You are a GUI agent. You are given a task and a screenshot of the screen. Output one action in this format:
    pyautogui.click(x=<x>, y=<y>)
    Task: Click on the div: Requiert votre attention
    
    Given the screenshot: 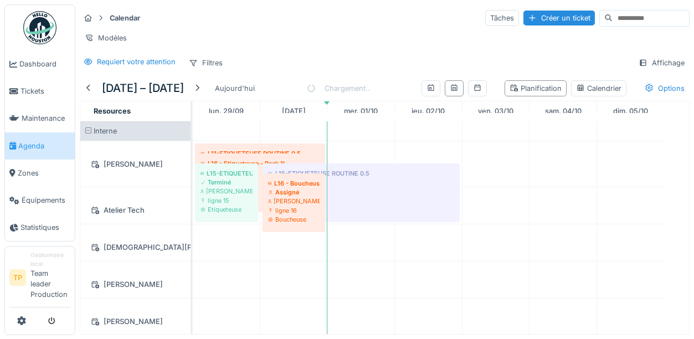 What is the action you would take?
    pyautogui.click(x=136, y=61)
    